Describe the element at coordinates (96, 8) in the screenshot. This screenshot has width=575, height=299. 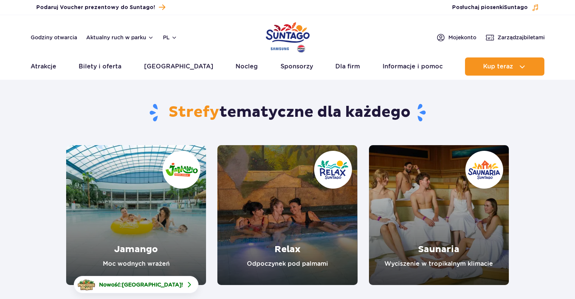
I see `span: Podaruj Voucher prezentowy do Suntago!` at that location.